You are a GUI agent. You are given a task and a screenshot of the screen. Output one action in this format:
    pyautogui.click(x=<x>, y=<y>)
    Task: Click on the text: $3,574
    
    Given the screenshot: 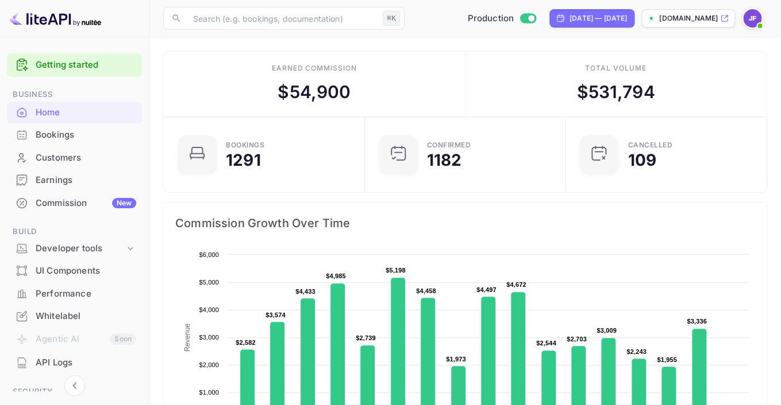 What is the action you would take?
    pyautogui.click(x=275, y=315)
    